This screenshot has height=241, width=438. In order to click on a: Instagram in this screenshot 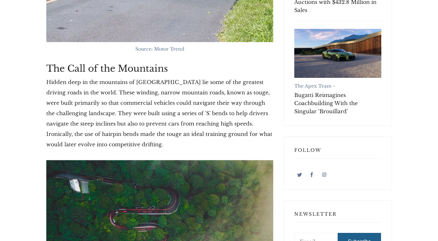, I will do `click(324, 174)`.